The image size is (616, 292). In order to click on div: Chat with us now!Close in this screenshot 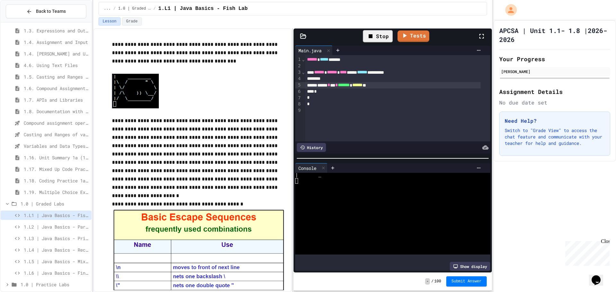, I will do `click(23, 22)`.